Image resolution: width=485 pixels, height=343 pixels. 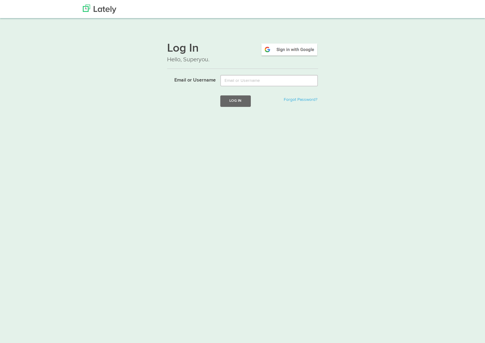 I want to click on p: Hello, Superyou., so click(x=242, y=59).